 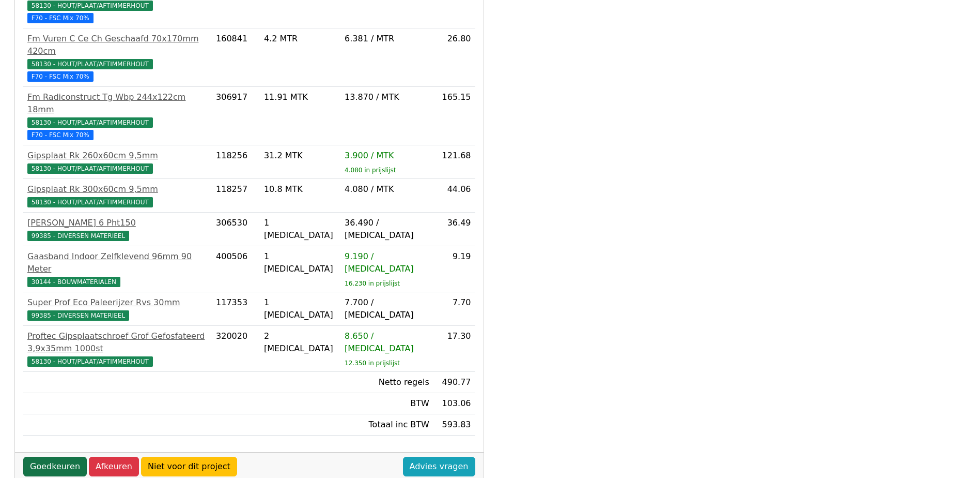 What do you see at coordinates (455, 268) in the screenshot?
I see `td: 9.19` at bounding box center [455, 268].